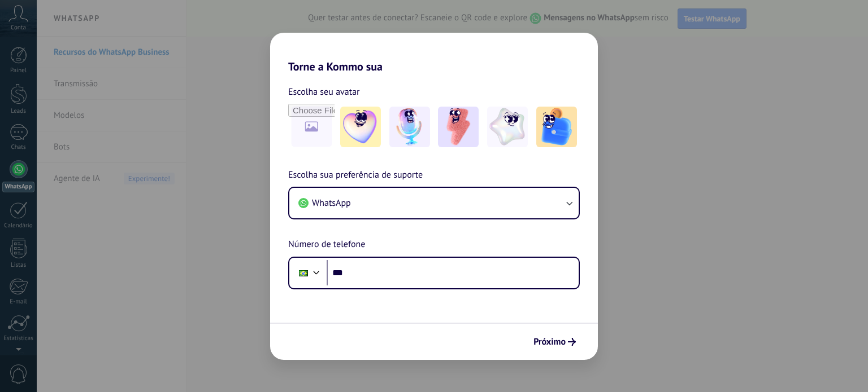 The height and width of the screenshot is (392, 868). Describe the element at coordinates (458, 127) in the screenshot. I see `img: -3.jpeg` at that location.